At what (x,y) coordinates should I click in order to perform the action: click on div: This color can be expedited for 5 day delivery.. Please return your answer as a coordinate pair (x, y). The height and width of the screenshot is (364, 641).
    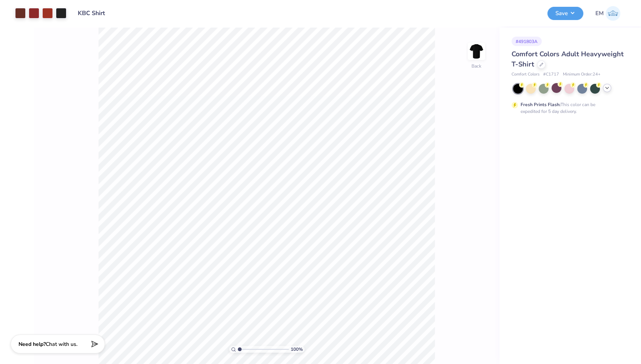
    Looking at the image, I should click on (567, 108).